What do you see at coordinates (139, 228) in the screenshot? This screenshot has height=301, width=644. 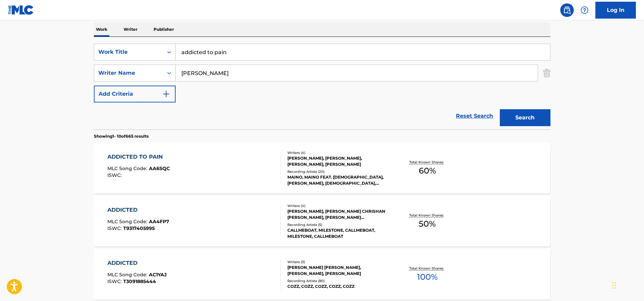 I see `span: T9317405995` at bounding box center [139, 228].